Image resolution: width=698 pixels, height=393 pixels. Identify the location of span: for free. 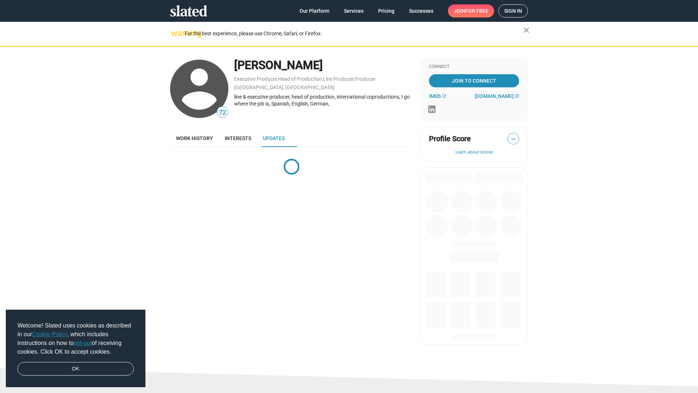
(476, 11).